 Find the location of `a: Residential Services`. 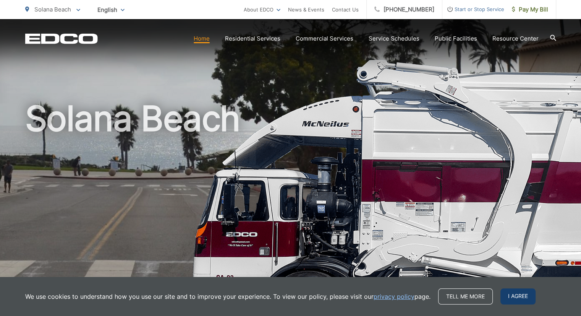

a: Residential Services is located at coordinates (253, 39).